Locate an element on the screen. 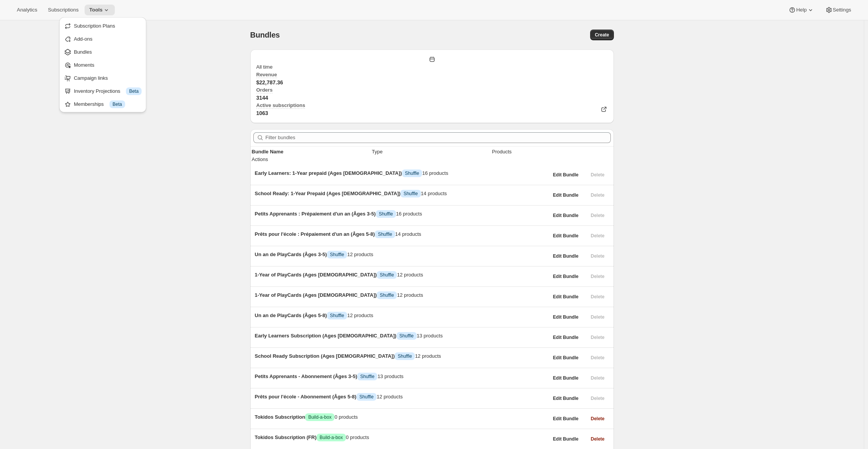 The height and width of the screenshot is (449, 868). span: Petits Apprenants : Prépaiement d'un an (Âges 3-5) is located at coordinates (316, 213).